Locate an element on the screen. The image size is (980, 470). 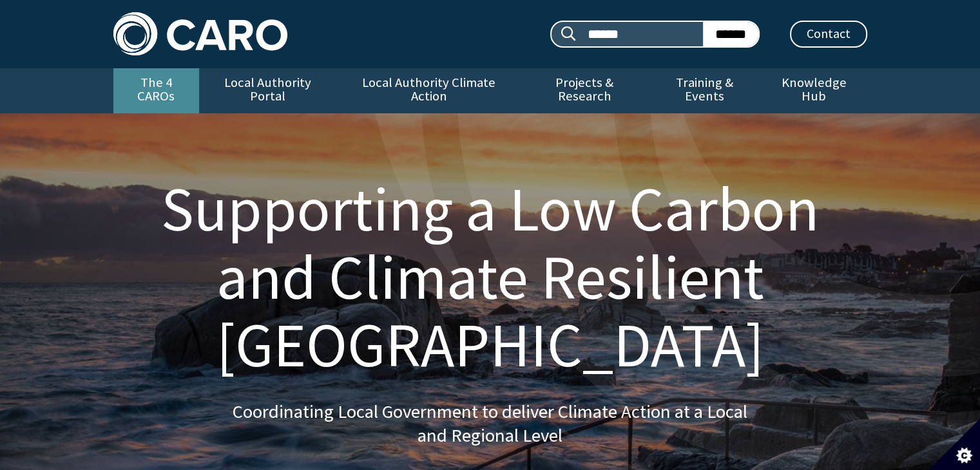
a: Training & Events is located at coordinates (704, 91).